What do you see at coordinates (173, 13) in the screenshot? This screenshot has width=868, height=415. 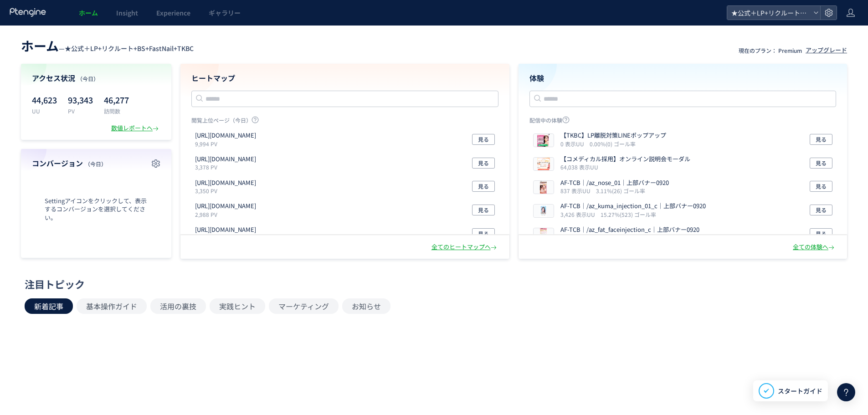 I see `span: Experience` at bounding box center [173, 13].